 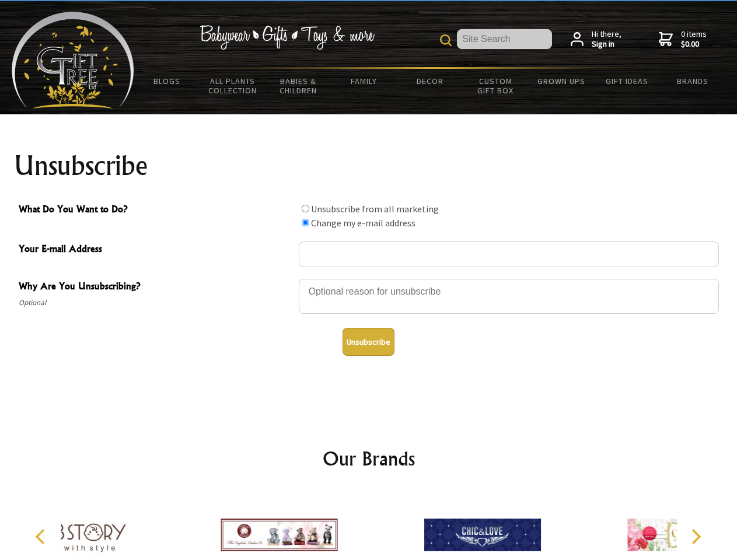 I want to click on a: BLOGS, so click(x=167, y=81).